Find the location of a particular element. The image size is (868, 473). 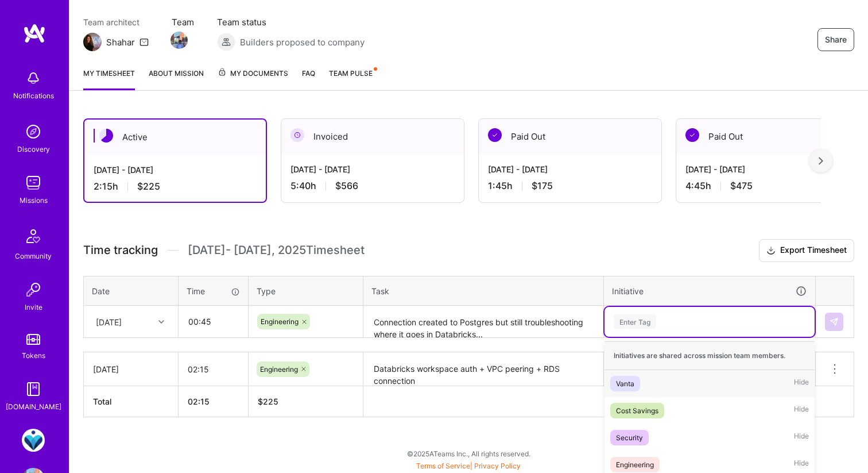

th: Task is located at coordinates (483, 291).